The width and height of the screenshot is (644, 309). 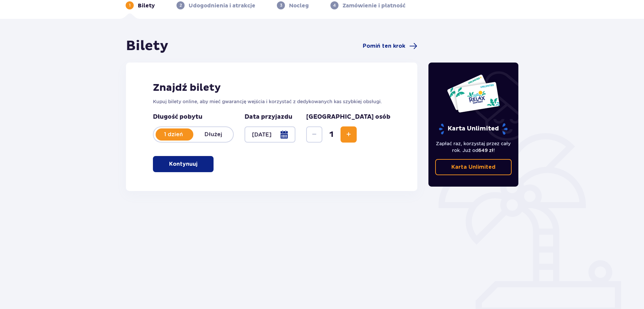 I want to click on p: Kontynuuj, so click(x=183, y=164).